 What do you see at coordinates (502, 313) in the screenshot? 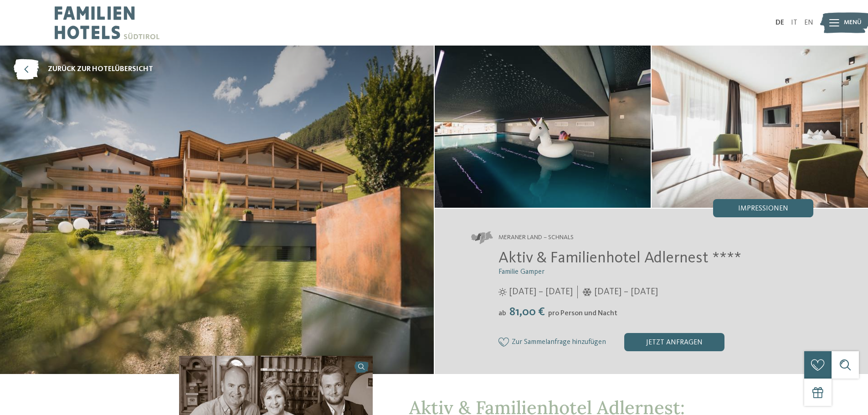
I see `span: ab` at bounding box center [502, 313].